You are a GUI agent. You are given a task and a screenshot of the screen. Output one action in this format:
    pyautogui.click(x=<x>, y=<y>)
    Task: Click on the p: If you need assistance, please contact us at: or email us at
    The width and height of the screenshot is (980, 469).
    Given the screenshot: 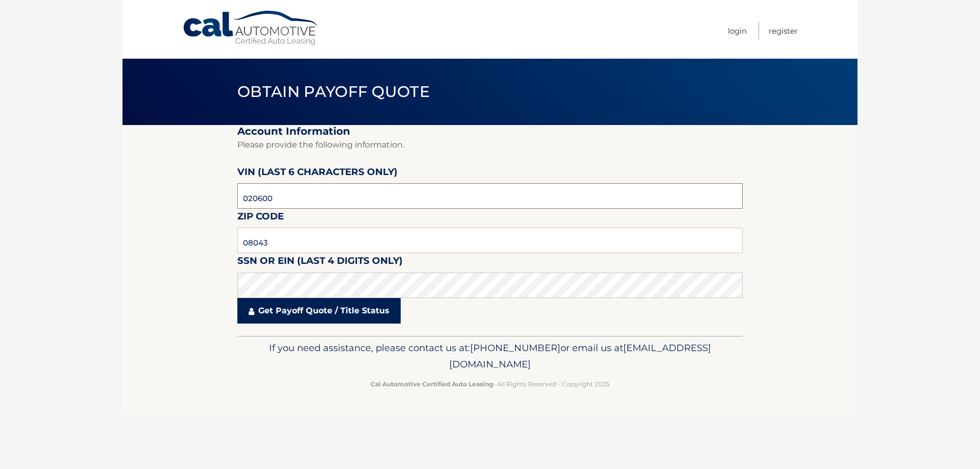 What is the action you would take?
    pyautogui.click(x=490, y=356)
    